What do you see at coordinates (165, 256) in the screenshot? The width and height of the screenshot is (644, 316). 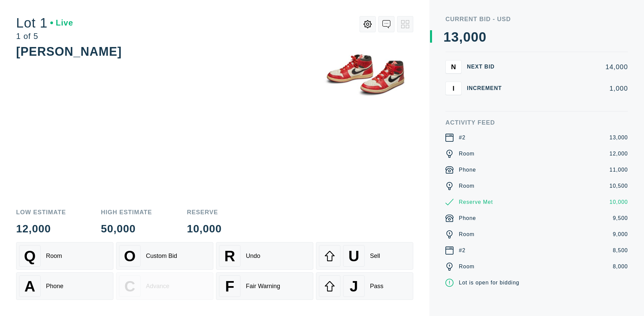 I see `button: OCustom Bid` at bounding box center [165, 256].